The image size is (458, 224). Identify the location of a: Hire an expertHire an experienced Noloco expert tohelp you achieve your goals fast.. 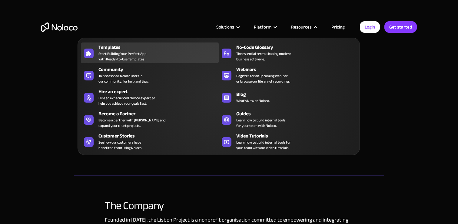
(150, 97).